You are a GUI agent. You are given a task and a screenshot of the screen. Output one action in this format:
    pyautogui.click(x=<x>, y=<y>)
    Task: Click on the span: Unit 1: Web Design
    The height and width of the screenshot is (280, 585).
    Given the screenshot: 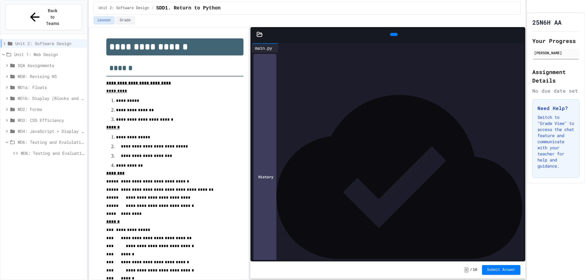 What is the action you would take?
    pyautogui.click(x=49, y=54)
    